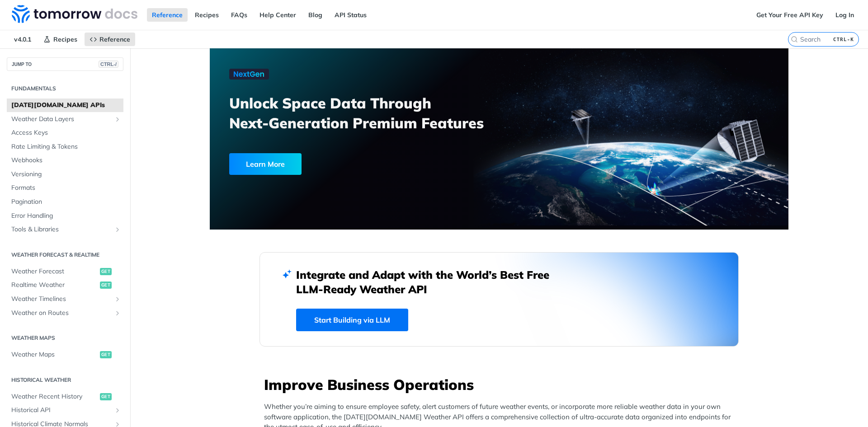  I want to click on span: Weather Timelines, so click(61, 300).